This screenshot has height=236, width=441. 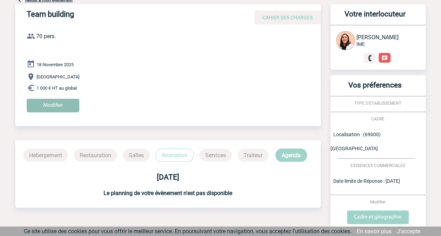 I want to click on h3: Le planning de votre évènement n'est pas disponible, so click(x=168, y=193).